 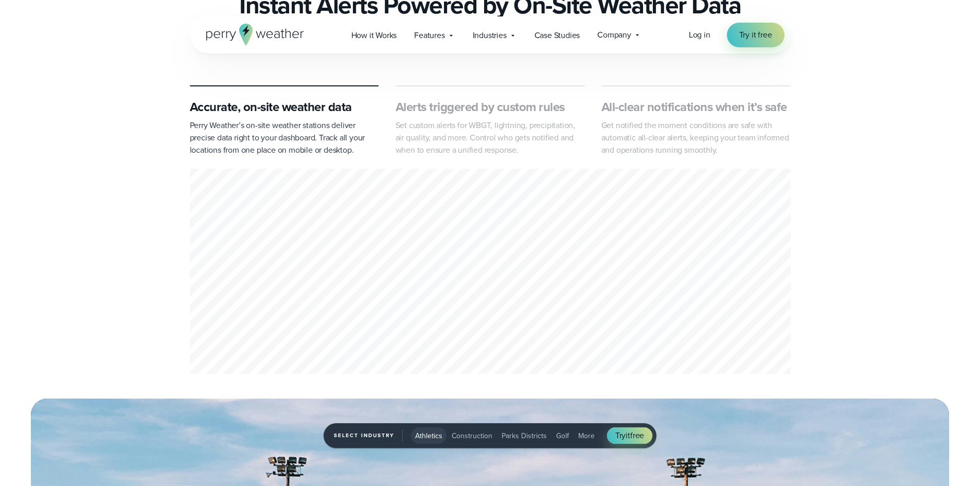 I want to click on span: Log in, so click(x=700, y=34).